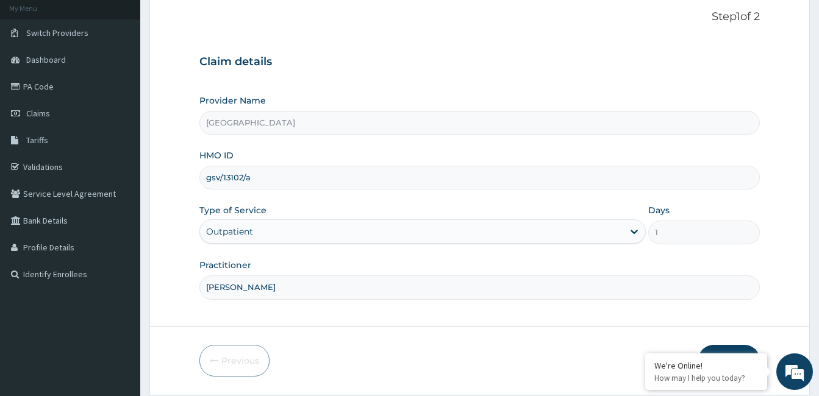  Describe the element at coordinates (134, 76) in the screenshot. I see `div: Chat with us now` at that location.